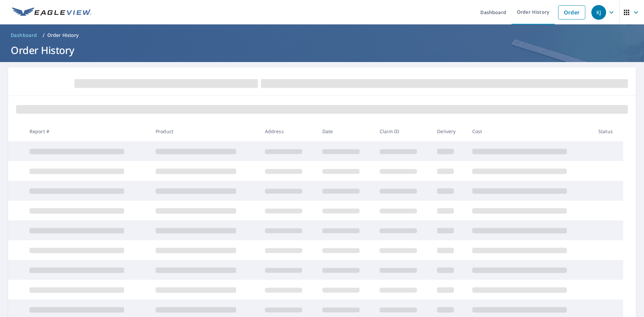  Describe the element at coordinates (449, 131) in the screenshot. I see `th: Delivery` at that location.